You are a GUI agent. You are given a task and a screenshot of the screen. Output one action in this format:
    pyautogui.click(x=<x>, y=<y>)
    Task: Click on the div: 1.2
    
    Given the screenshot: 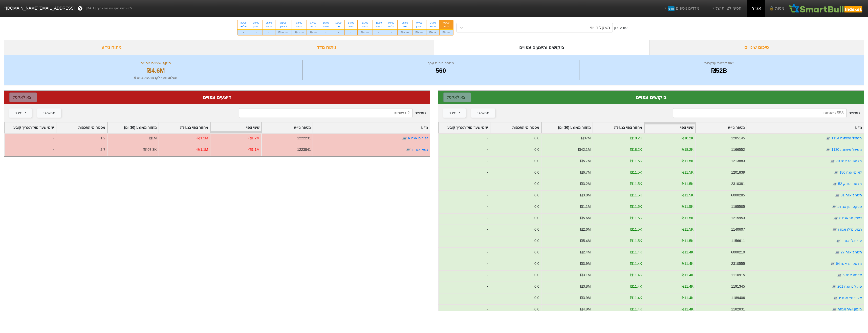 What is the action you would take?
    pyautogui.click(x=103, y=138)
    